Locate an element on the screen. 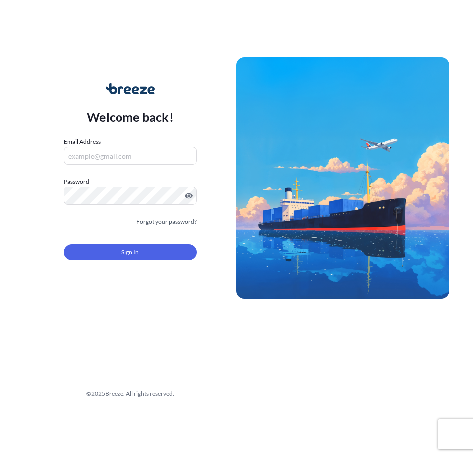  button: Sign In is located at coordinates (130, 253).